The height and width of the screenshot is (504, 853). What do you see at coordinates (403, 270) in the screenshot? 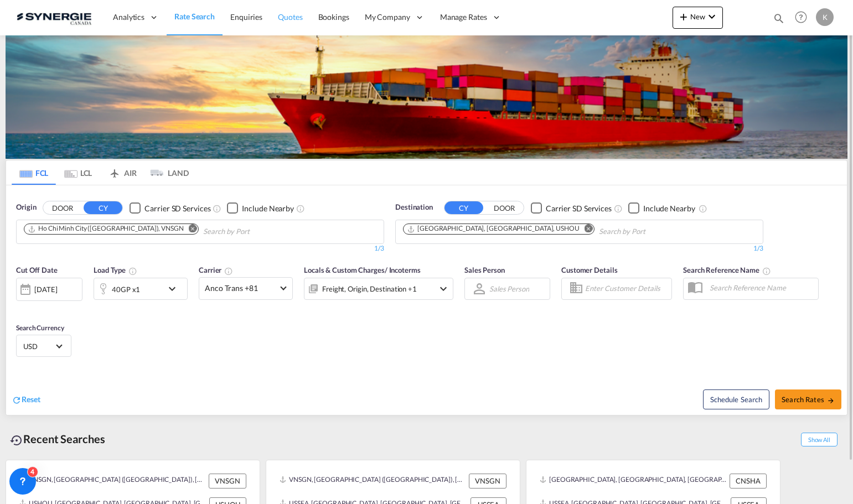
I see `span: / Incoterms` at bounding box center [403, 270].